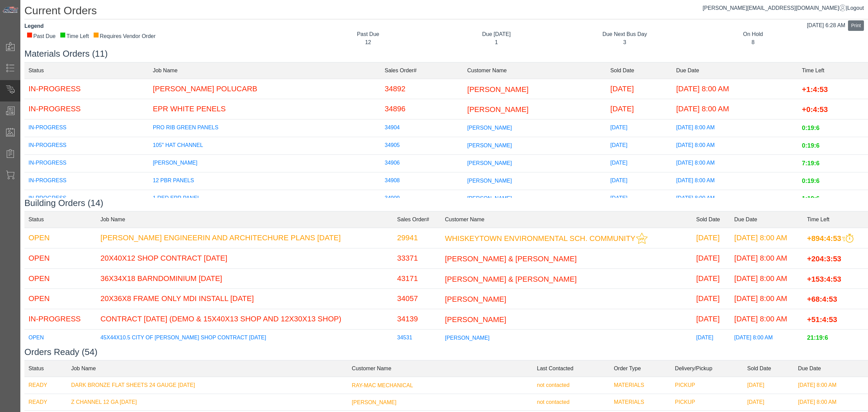  I want to click on td: 34892, so click(421, 89).